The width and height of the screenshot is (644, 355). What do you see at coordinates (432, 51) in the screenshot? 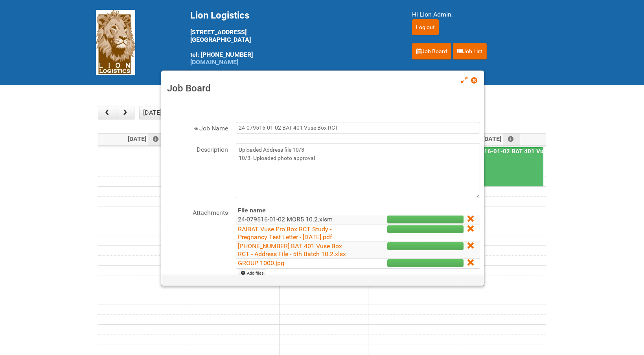
I see `a: Job Board` at bounding box center [432, 51].